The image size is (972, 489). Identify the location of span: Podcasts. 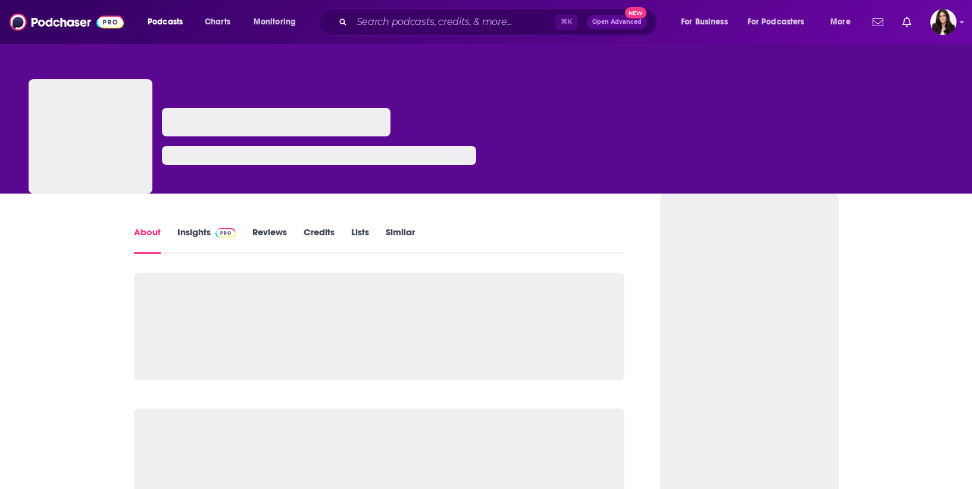
(165, 22).